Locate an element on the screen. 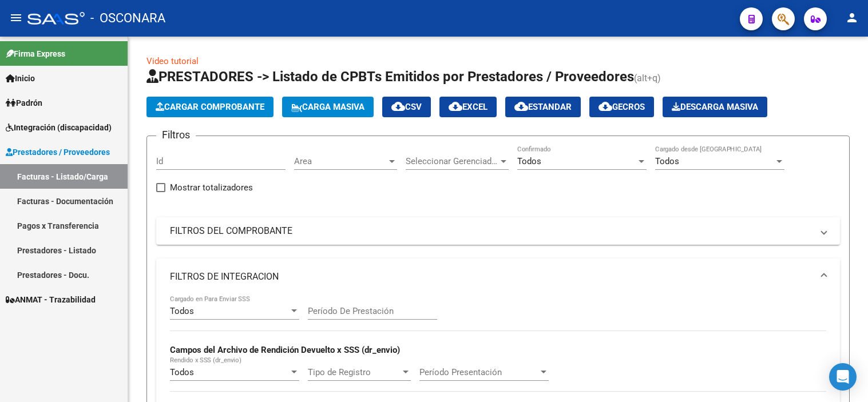 This screenshot has width=868, height=402. app-download-masive: Descarga masiva de comprobantes (adjuntos) is located at coordinates (715, 107).